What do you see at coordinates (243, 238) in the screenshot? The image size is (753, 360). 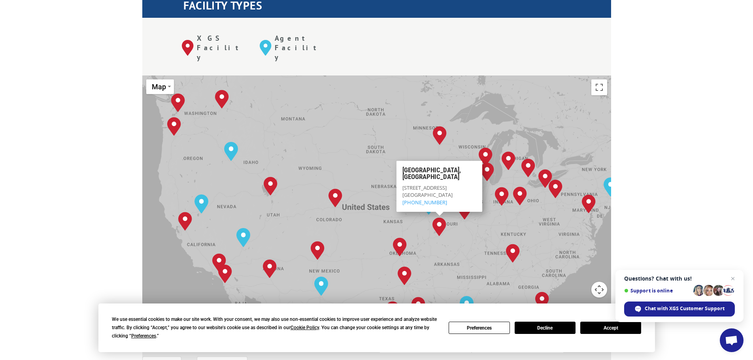 I see `div: Las Vegas, NV` at bounding box center [243, 238].